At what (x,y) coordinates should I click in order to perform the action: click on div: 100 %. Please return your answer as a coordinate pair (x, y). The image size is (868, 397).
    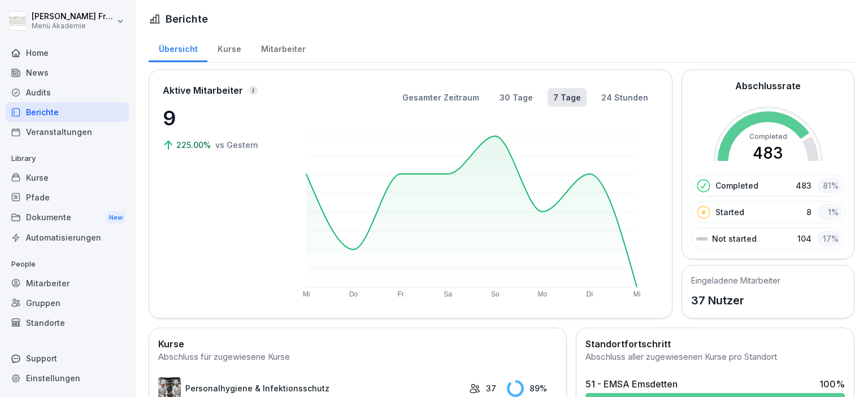
    Looking at the image, I should click on (831, 384).